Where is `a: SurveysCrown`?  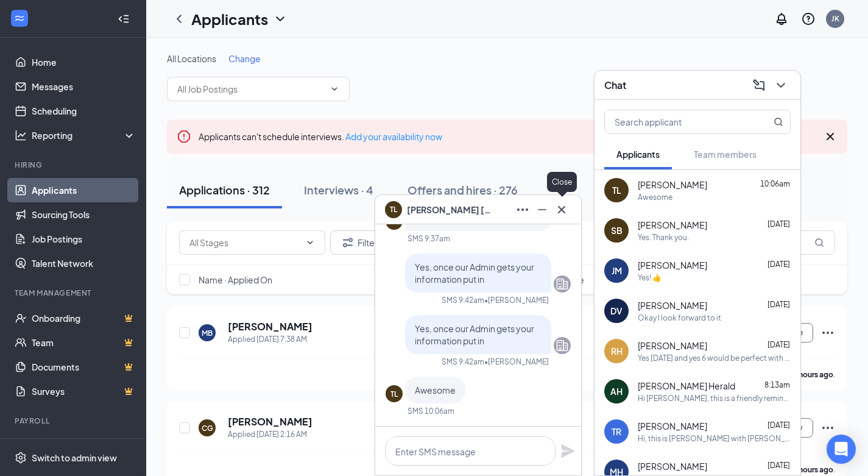
a: SurveysCrown is located at coordinates (83, 391).